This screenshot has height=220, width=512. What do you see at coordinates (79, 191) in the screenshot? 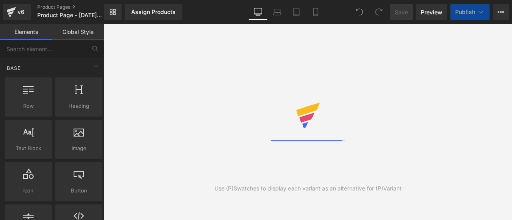
I see `span: Button` at bounding box center [79, 191].